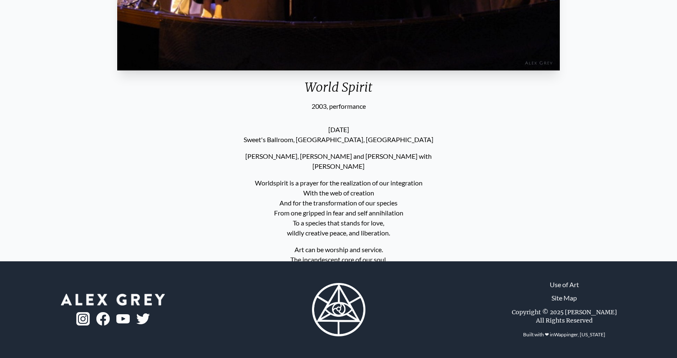 The height and width of the screenshot is (358, 677). I want to click on img: ig-logo.png, so click(83, 319).